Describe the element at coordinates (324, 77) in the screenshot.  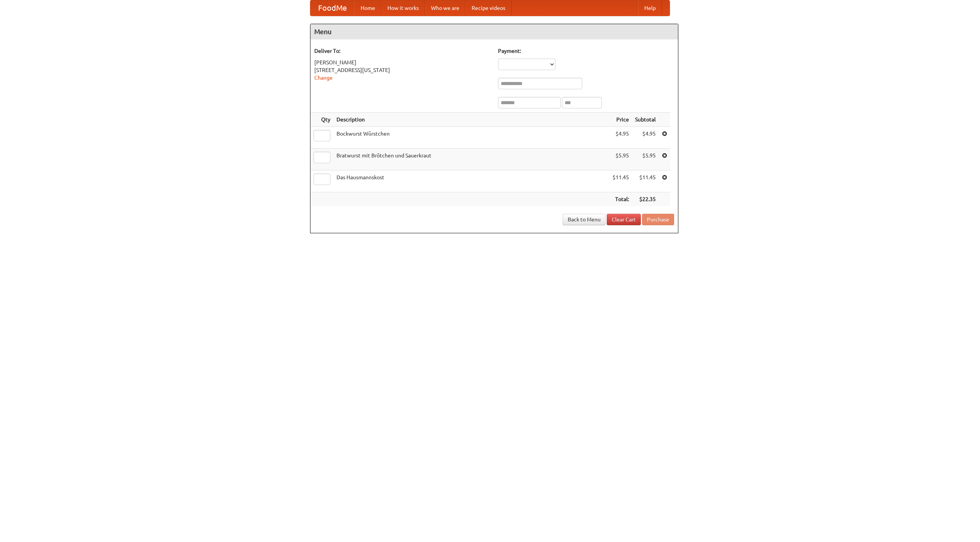
I see `a: Change` at that location.